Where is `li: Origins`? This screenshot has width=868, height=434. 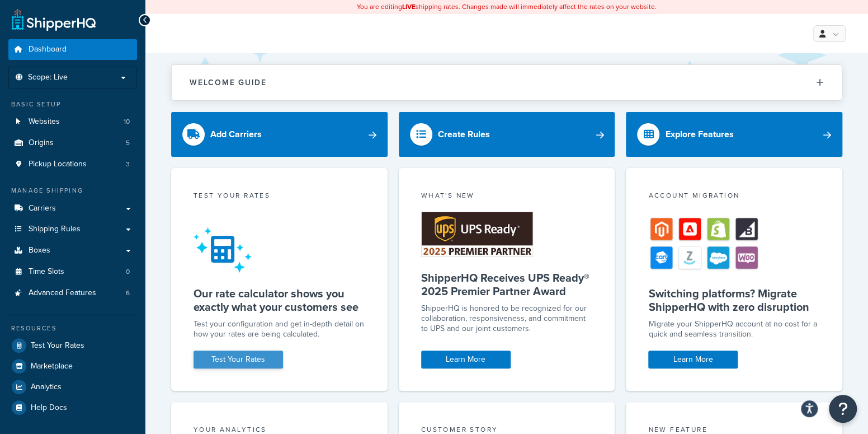 li: Origins is located at coordinates (73, 143).